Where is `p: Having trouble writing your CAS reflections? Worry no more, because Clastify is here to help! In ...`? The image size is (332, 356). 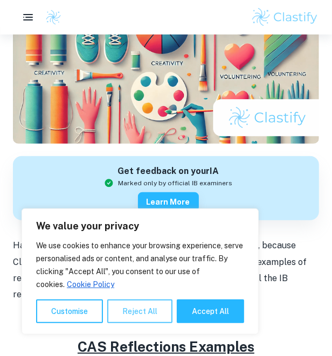 p: Having trouble writing your CAS reflections? Worry no more, because Clastify is here to help! In ... is located at coordinates (166, 271).